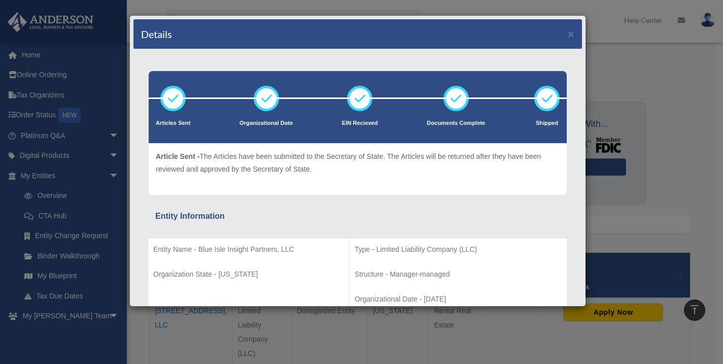  I want to click on h4: Details, so click(156, 34).